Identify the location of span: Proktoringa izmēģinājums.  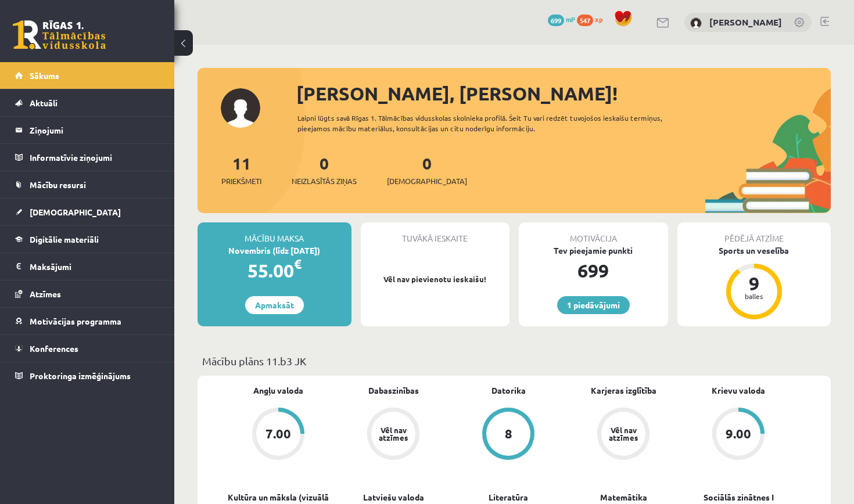
(80, 376).